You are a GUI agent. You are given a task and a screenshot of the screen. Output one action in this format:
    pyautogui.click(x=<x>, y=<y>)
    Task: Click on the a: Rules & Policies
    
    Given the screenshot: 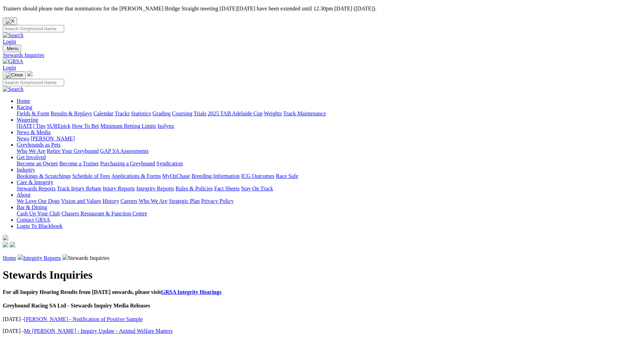 What is the action you would take?
    pyautogui.click(x=194, y=188)
    